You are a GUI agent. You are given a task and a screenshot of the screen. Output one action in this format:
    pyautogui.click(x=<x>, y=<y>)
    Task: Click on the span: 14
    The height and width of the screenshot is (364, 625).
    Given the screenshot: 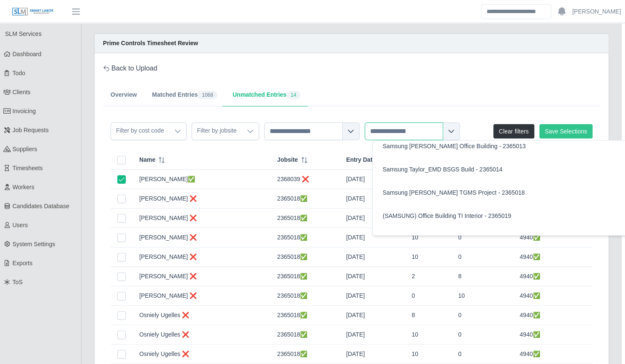 What is the action you would take?
    pyautogui.click(x=294, y=95)
    